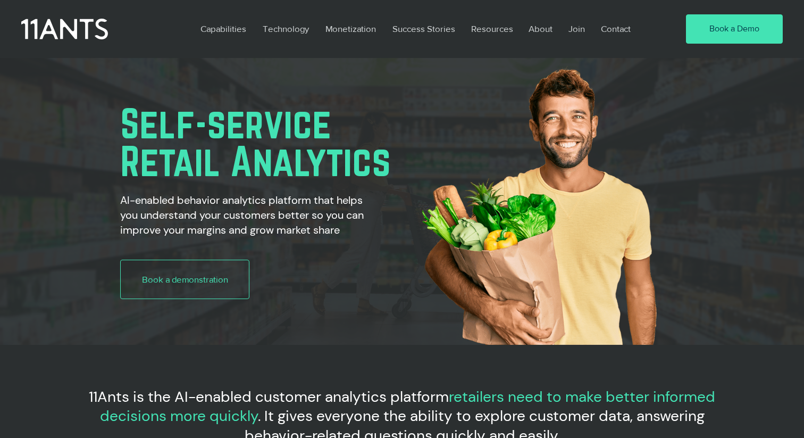 Image resolution: width=804 pixels, height=438 pixels. I want to click on p: Monetization, so click(350, 29).